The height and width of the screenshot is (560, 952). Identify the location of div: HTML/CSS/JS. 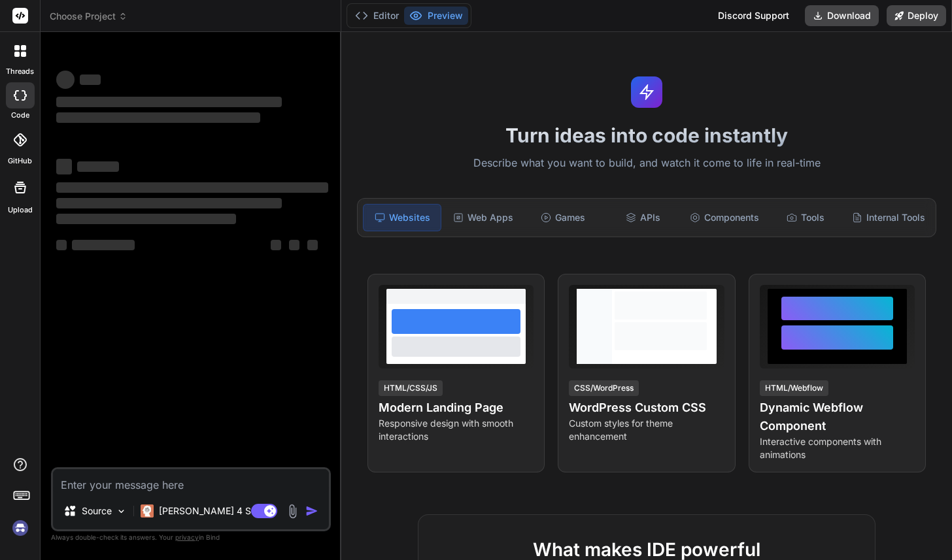
(410, 388).